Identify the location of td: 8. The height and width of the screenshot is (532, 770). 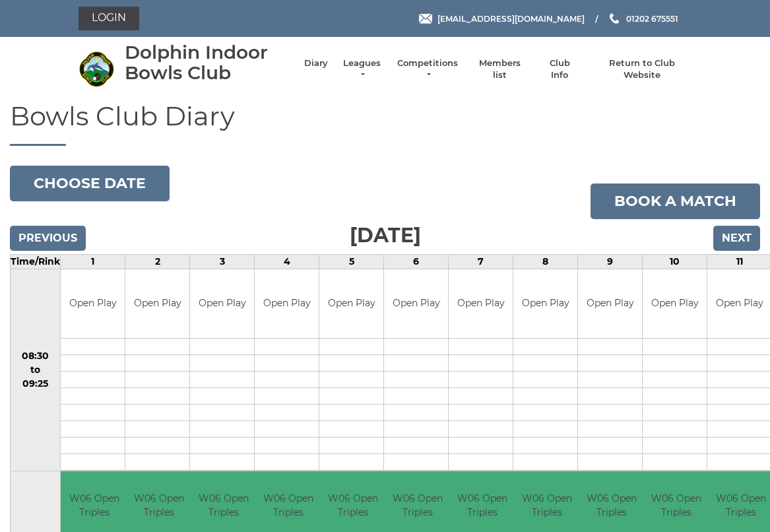
(546, 261).